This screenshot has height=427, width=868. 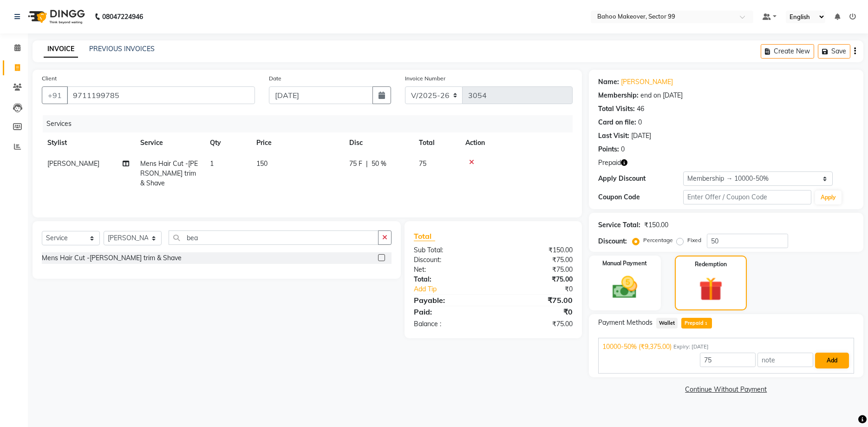 I want to click on div: Payable:, so click(x=450, y=300).